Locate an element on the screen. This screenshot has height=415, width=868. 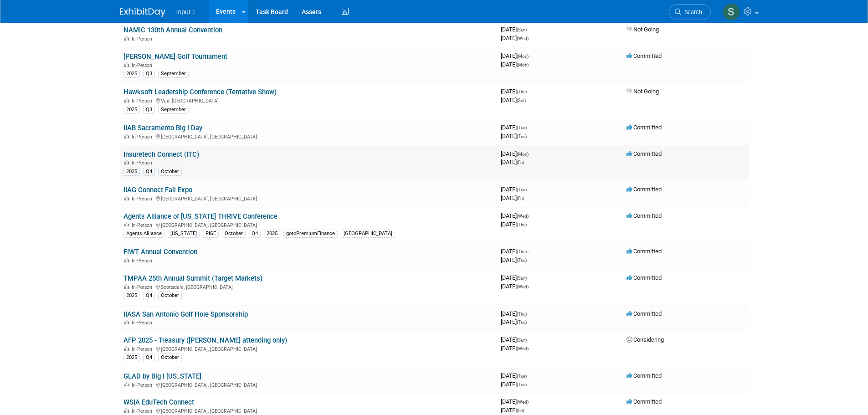
span: (Mon) is located at coordinates (522, 64).